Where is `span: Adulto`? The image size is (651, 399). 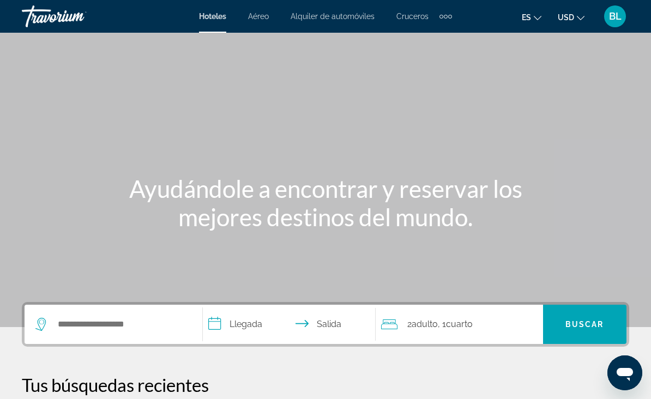 span: Adulto is located at coordinates (425, 324).